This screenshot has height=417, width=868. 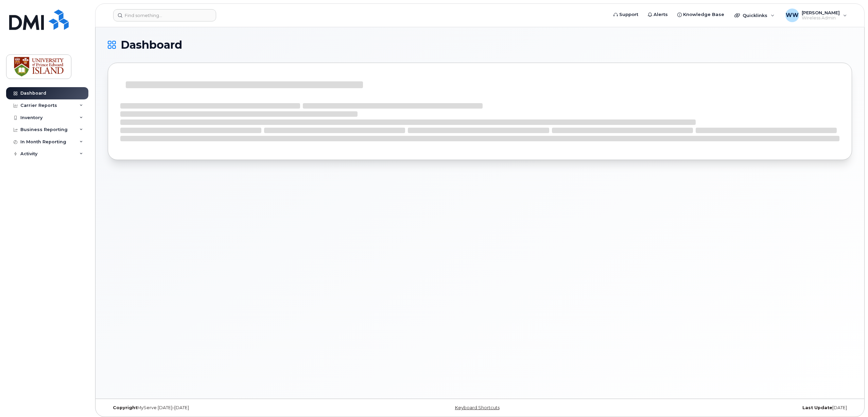 What do you see at coordinates (477, 408) in the screenshot?
I see `a: Keyboard Shortcuts` at bounding box center [477, 408].